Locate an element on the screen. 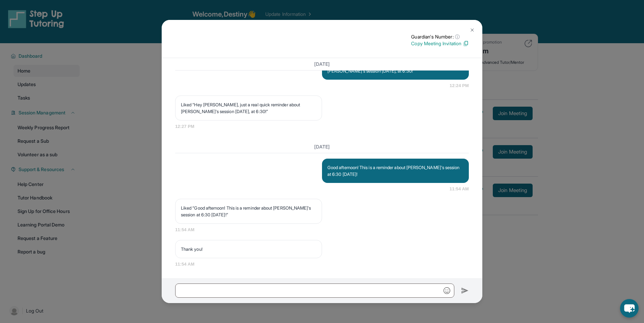 Image resolution: width=644 pixels, height=323 pixels. p: Copy Meeting Invitation is located at coordinates (440, 44).